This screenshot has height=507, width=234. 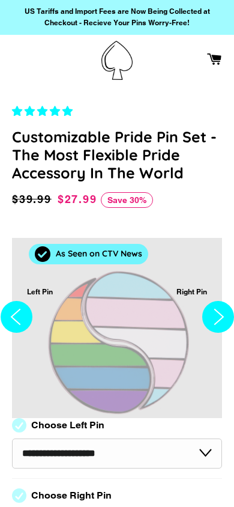 What do you see at coordinates (44, 111) in the screenshot?
I see `span: 4.83 stars` at bounding box center [44, 111].